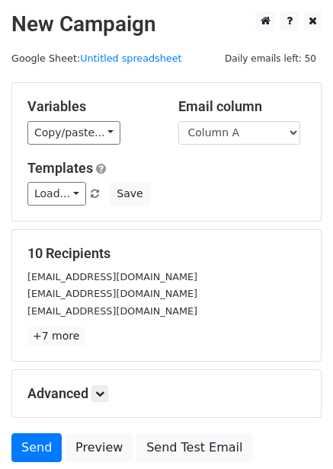  Describe the element at coordinates (37, 448) in the screenshot. I see `a: Send` at that location.